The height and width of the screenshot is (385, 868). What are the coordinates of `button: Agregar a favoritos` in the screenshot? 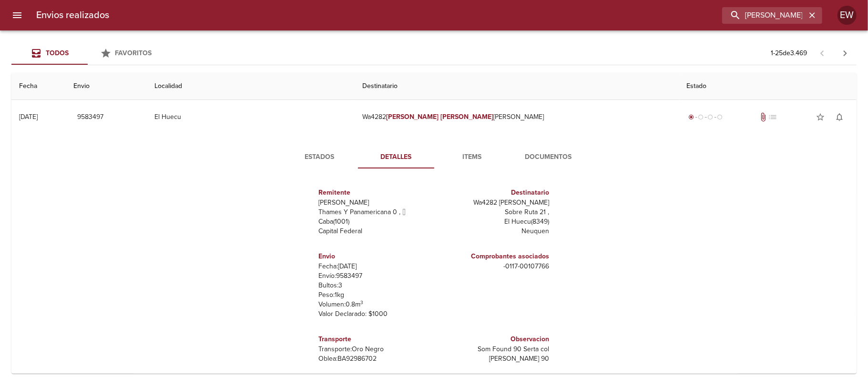 It's located at (820, 117).